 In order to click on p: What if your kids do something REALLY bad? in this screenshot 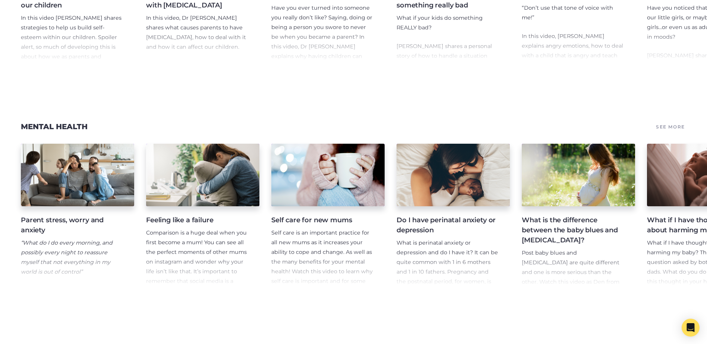, I will do `click(447, 23)`.